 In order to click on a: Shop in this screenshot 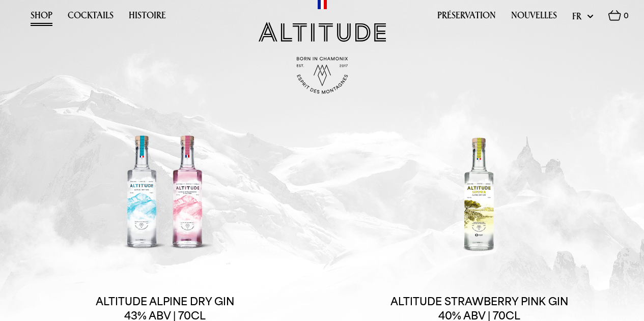, I will do `click(41, 18)`.